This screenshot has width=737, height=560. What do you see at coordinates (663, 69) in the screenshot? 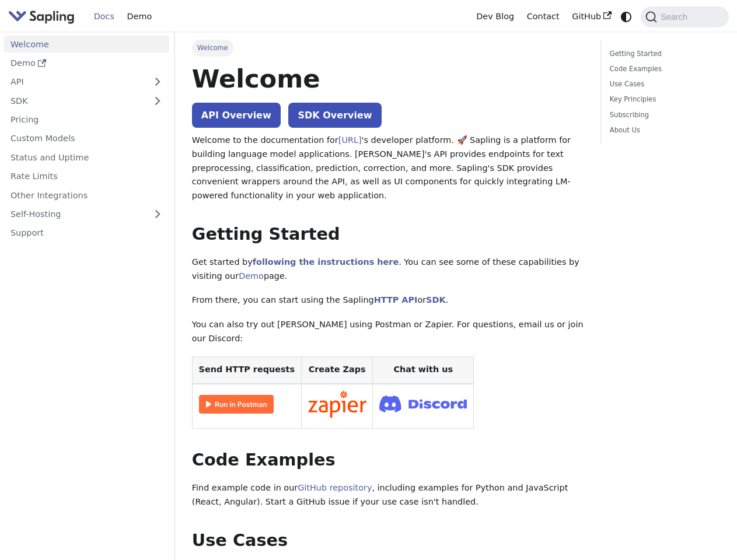
I see `a: Code Examples` at bounding box center [663, 69].